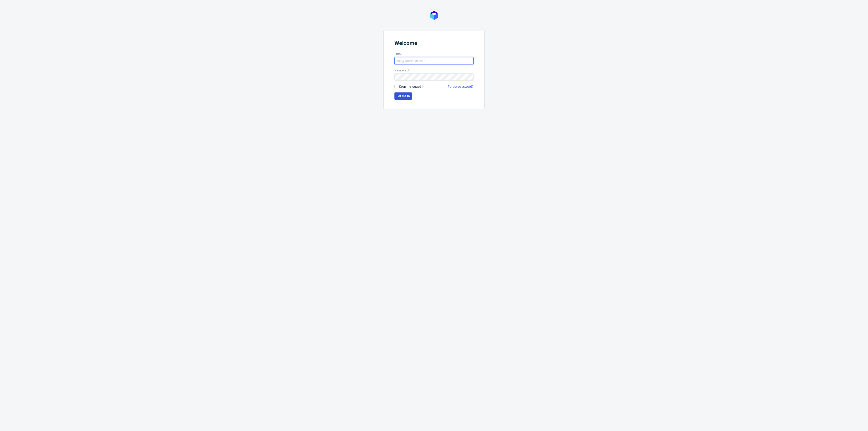 The image size is (868, 431). What do you see at coordinates (411, 87) in the screenshot?
I see `span: Keep me logged in` at bounding box center [411, 87].